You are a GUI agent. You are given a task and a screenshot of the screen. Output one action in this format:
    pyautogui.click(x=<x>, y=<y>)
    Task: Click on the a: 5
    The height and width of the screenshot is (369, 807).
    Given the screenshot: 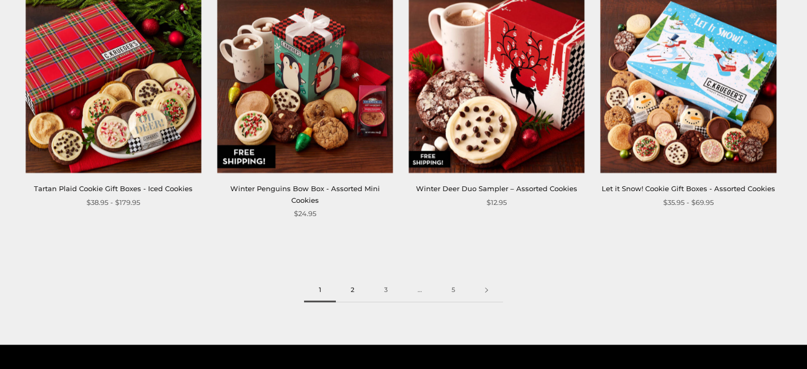 What is the action you would take?
    pyautogui.click(x=453, y=290)
    